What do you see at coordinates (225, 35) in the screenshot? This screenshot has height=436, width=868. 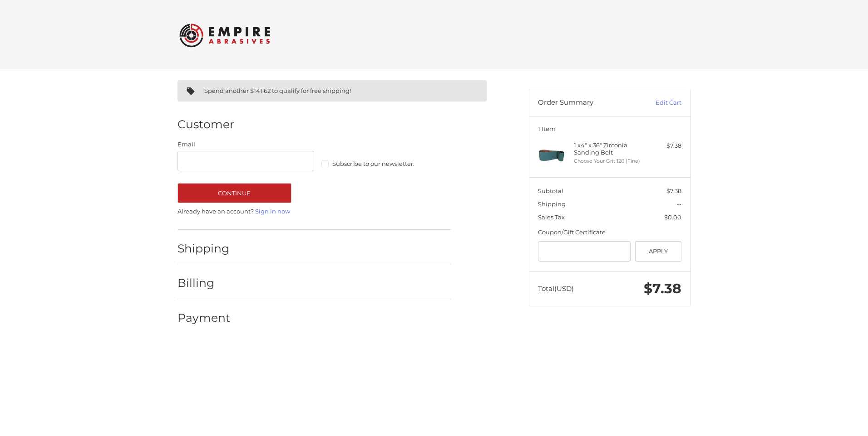 I see `img: Empire Abrasives` at bounding box center [225, 35].